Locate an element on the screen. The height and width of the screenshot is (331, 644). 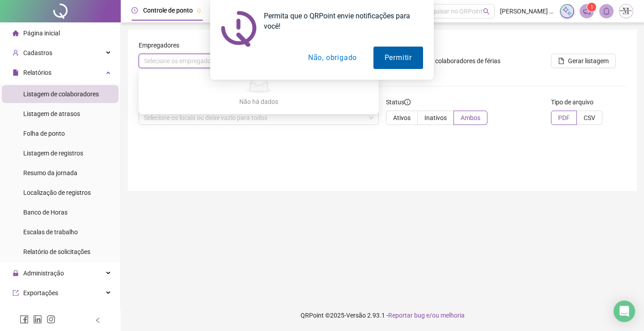
span: Tipo de arquivo is located at coordinates (572, 102).